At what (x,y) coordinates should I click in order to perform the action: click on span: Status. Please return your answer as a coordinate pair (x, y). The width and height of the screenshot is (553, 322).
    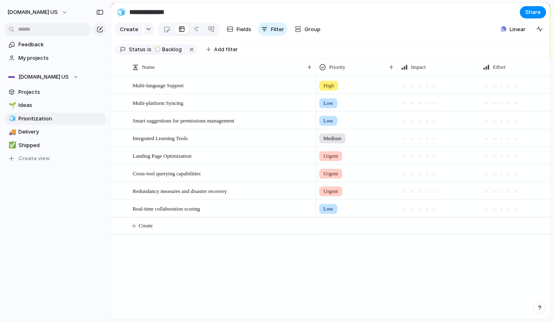
    Looking at the image, I should click on (137, 50).